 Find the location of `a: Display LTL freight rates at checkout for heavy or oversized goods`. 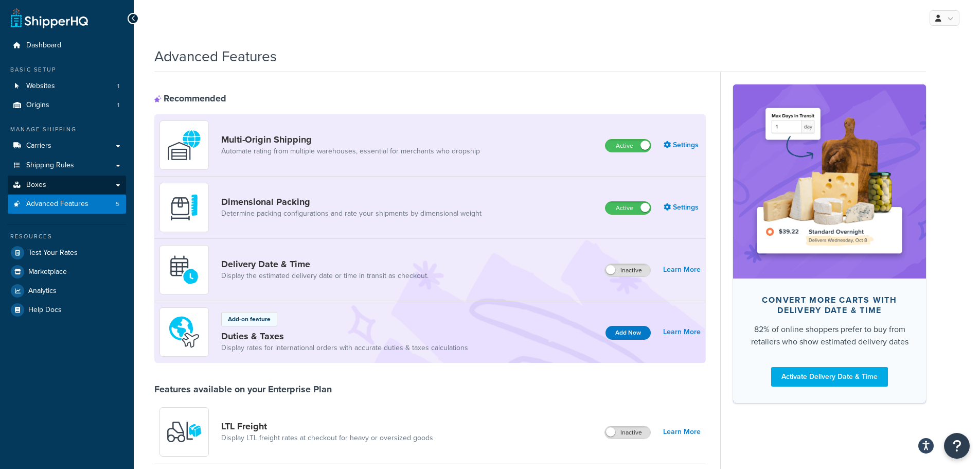

a: Display LTL freight rates at checkout for heavy or oversized goods is located at coordinates (327, 438).